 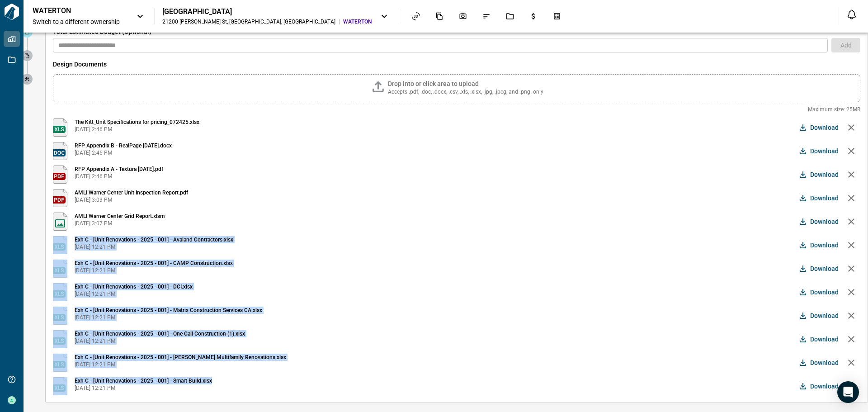 I want to click on span: Exh C - [Unit Renovations - 2025 - 001] - Smart Build.xlsx, so click(x=143, y=381).